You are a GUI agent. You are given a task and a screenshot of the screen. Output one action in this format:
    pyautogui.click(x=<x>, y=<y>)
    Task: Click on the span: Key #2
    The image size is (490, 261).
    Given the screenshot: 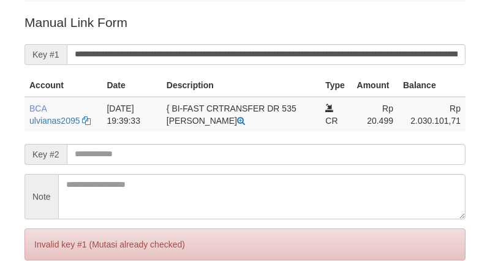 What is the action you would take?
    pyautogui.click(x=45, y=154)
    